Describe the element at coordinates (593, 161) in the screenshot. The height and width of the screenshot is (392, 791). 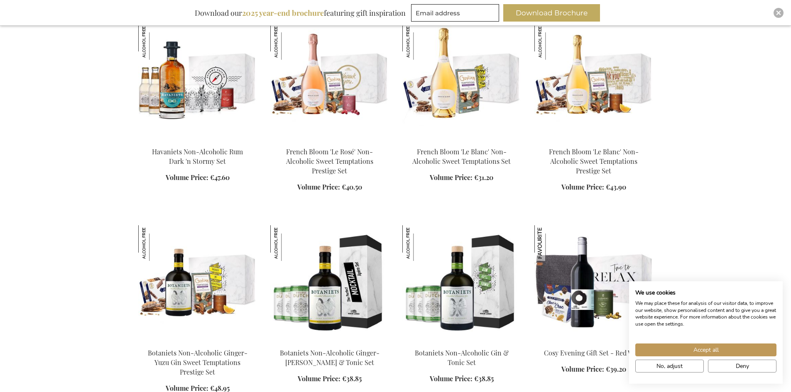
I see `a: French Bloom 'Le Blanc' Non-Alcoholic Sweet Temptations Prestige Set` at that location.